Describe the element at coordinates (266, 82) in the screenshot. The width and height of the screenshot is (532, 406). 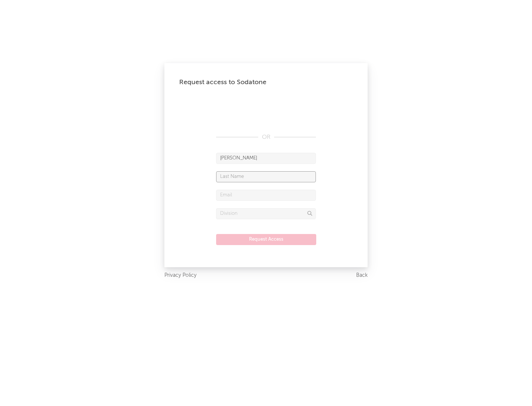
I see `div: Request access to Sodatone` at that location.